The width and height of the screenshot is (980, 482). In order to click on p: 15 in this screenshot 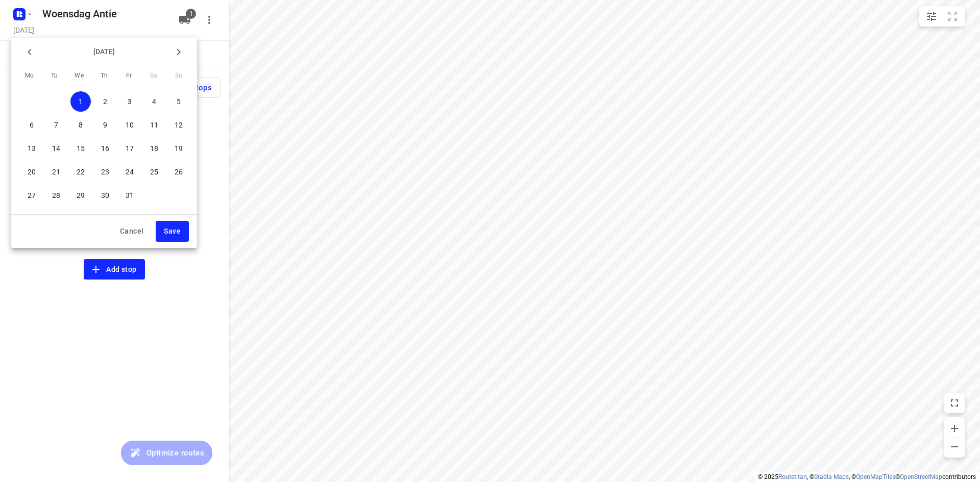, I will do `click(81, 148)`.